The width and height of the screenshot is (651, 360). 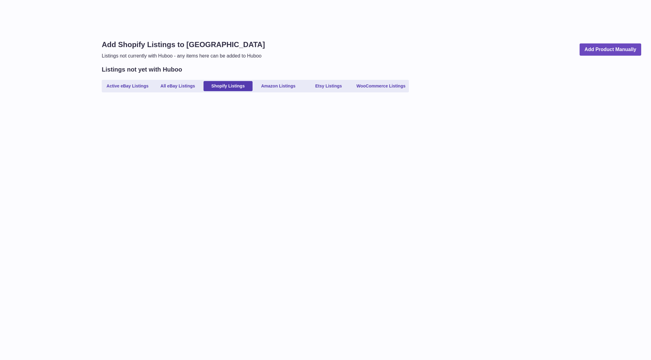 I want to click on a: Add Product Manually, so click(x=610, y=50).